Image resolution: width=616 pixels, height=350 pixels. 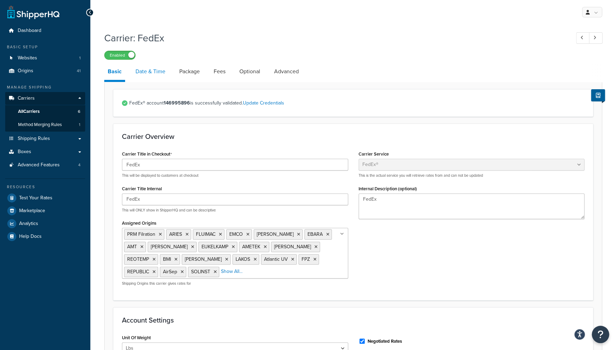 I want to click on p: Shipping Origins this carrier gives rates for, so click(x=235, y=284).